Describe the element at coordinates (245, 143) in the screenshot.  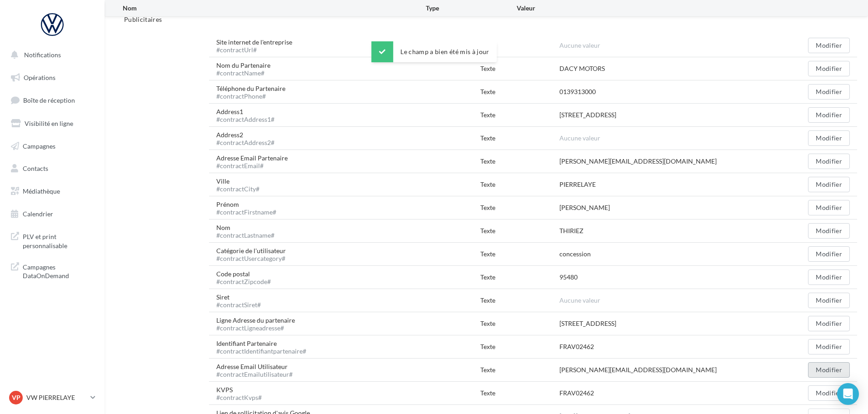
I see `div: #contractAddress2#` at that location.